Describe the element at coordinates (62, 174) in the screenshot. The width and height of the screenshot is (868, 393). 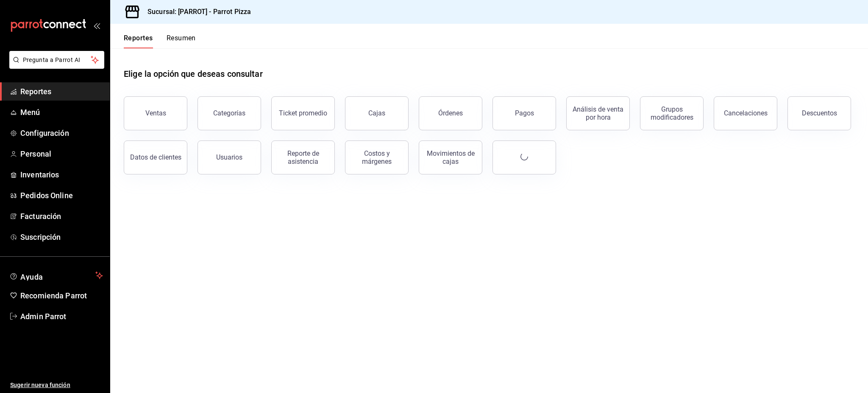
I see `span: Inventarios` at that location.